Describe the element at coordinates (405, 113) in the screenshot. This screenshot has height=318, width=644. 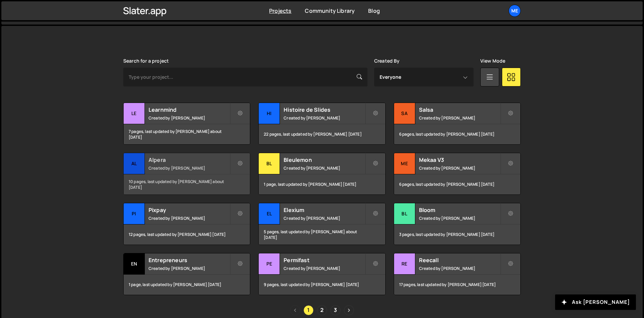
I see `div: Sa` at that location.